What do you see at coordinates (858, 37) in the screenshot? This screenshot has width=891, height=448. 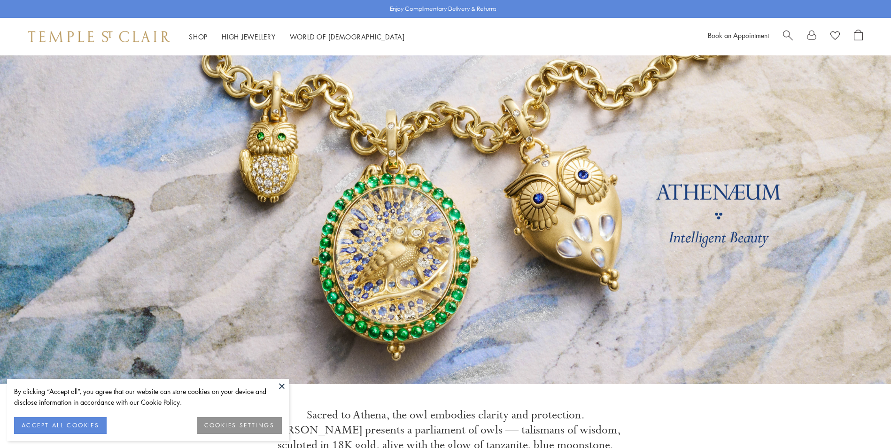 I see `a: Open Shopping Bag` at bounding box center [858, 37].